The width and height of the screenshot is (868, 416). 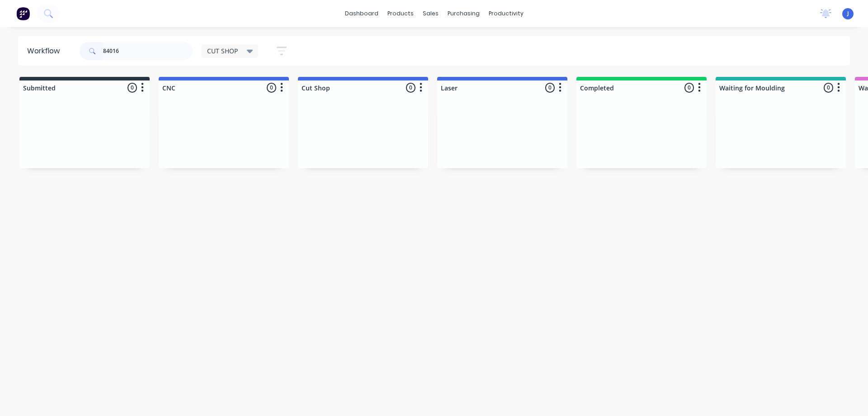 What do you see at coordinates (23, 14) in the screenshot?
I see `img: Factory` at bounding box center [23, 14].